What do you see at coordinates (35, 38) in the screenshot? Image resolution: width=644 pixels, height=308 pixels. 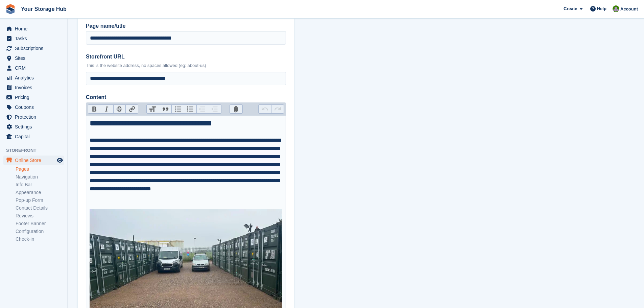 I see `span: Tasks` at bounding box center [35, 38].